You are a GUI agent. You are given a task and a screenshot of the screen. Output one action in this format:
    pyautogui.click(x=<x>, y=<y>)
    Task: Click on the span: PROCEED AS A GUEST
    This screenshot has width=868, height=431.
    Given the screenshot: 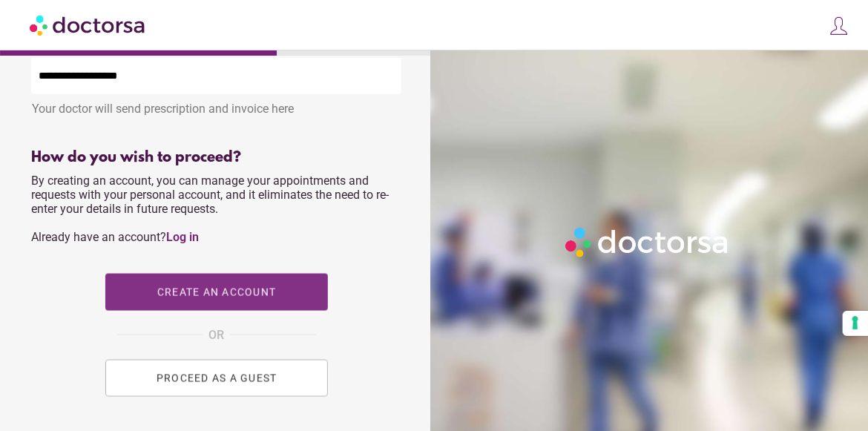 What is the action you would take?
    pyautogui.click(x=216, y=378)
    